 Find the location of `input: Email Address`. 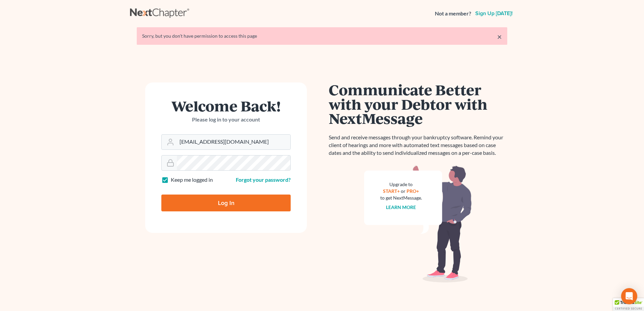

input: Email Address is located at coordinates (233, 142).